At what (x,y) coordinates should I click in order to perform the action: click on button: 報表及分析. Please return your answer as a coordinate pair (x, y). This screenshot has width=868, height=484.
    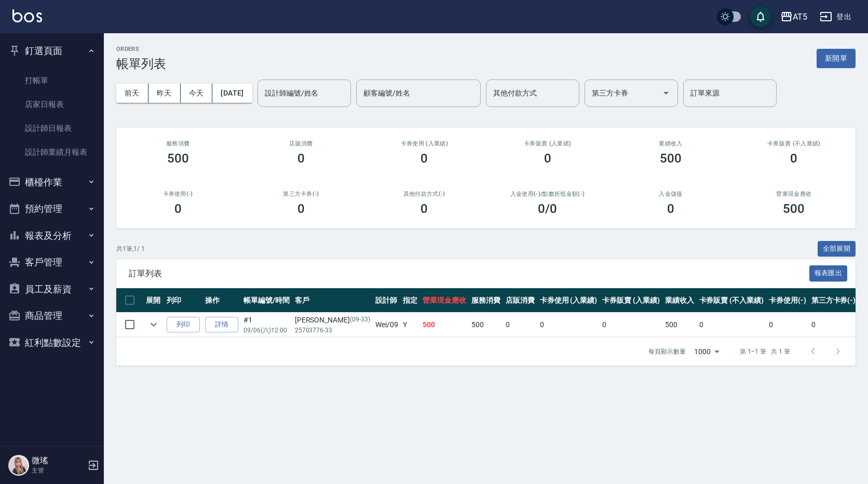
    Looking at the image, I should click on (52, 235).